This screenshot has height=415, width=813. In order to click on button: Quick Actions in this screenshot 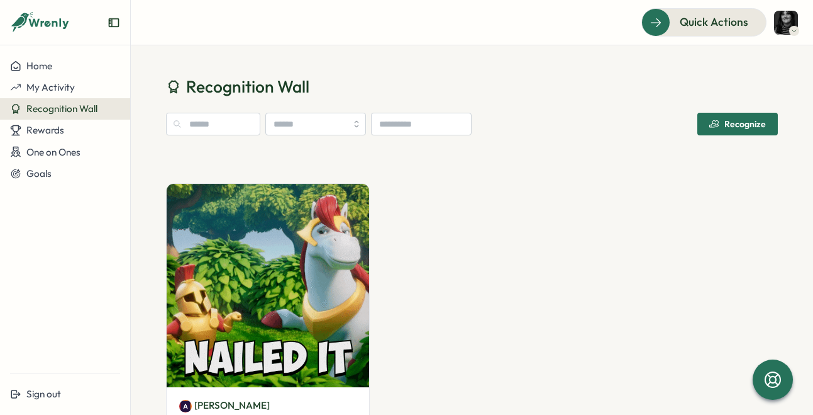, I will do `click(704, 22)`.